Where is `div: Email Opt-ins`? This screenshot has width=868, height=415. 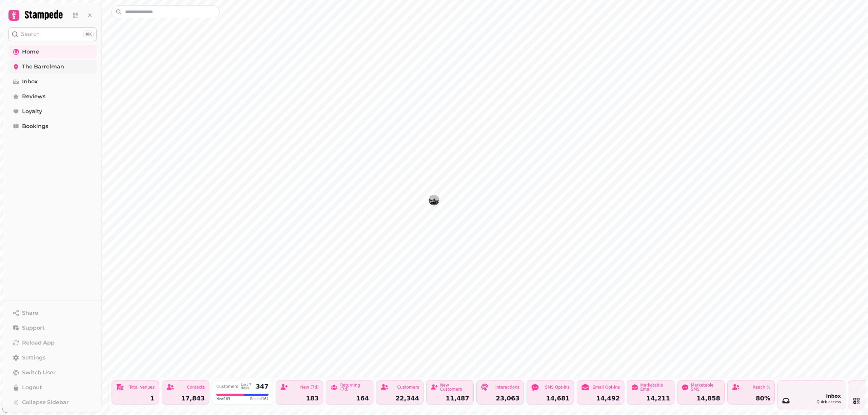
div: Email Opt-ins is located at coordinates (606, 387).